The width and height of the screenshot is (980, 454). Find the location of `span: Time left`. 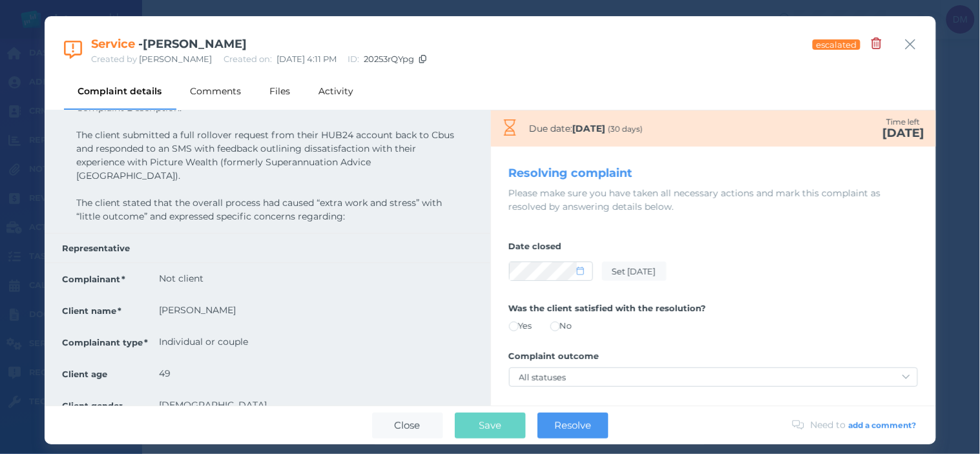

span: Time left is located at coordinates (904, 121).